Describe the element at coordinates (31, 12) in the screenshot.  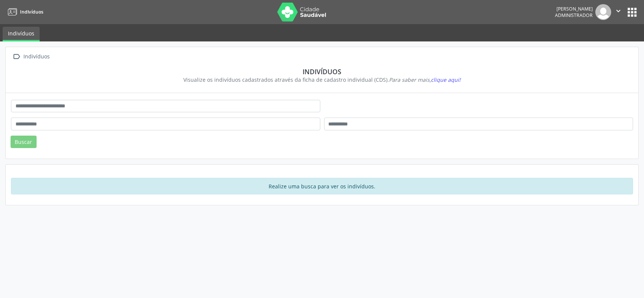
I see `span: Indivíduos` at that location.